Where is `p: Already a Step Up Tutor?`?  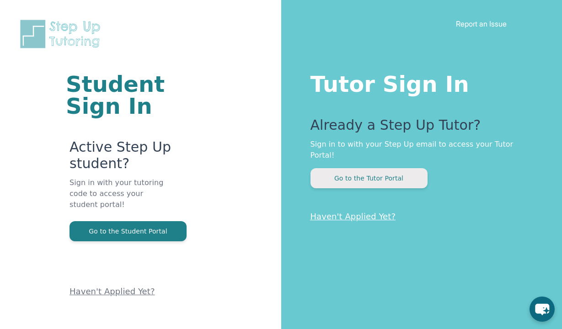
p: Already a Step Up Tutor? is located at coordinates (418, 128).